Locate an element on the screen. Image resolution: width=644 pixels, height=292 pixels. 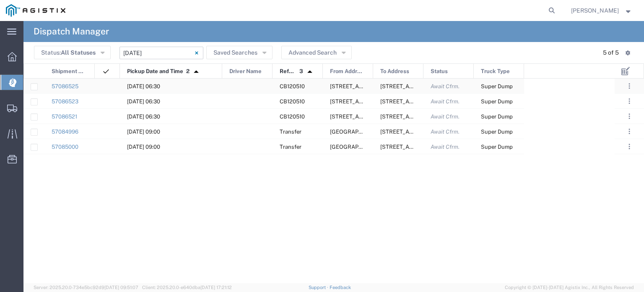
a: 57084996 is located at coordinates (65, 132).